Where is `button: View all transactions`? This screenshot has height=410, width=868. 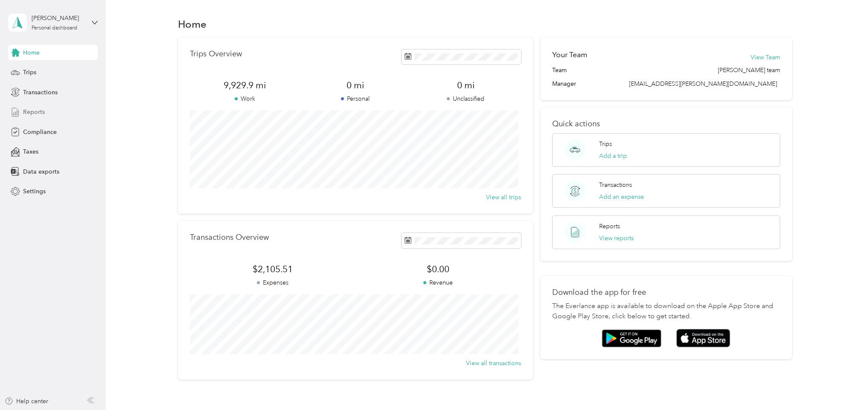
button: View all transactions is located at coordinates (493, 363).